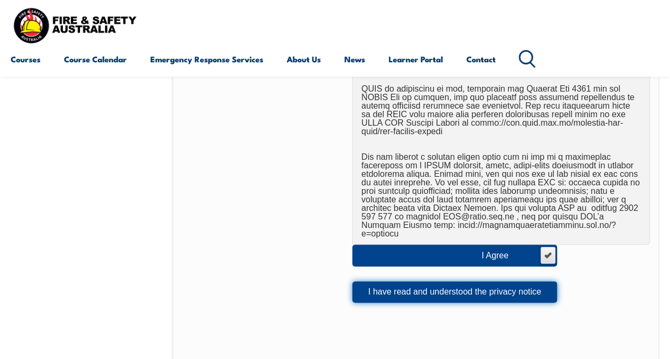  What do you see at coordinates (416, 59) in the screenshot?
I see `a: Learner Portal` at bounding box center [416, 59].